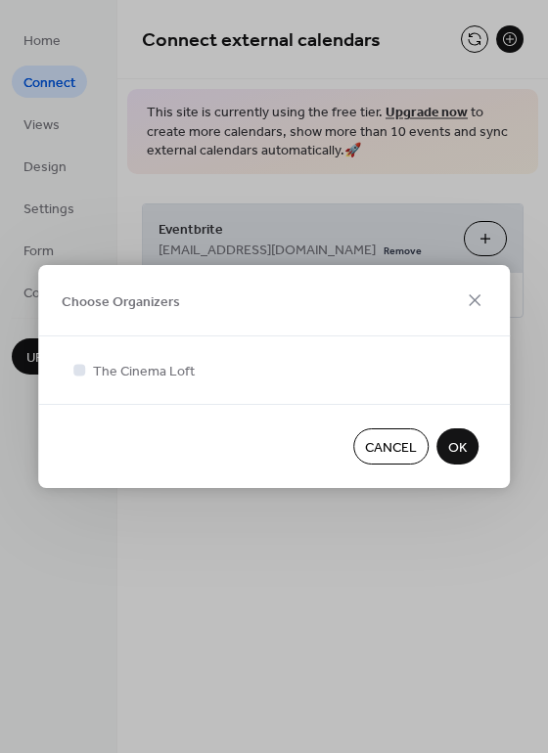 This screenshot has width=548, height=753. Describe the element at coordinates (144, 372) in the screenshot. I see `span: The Cinema Loft` at that location.